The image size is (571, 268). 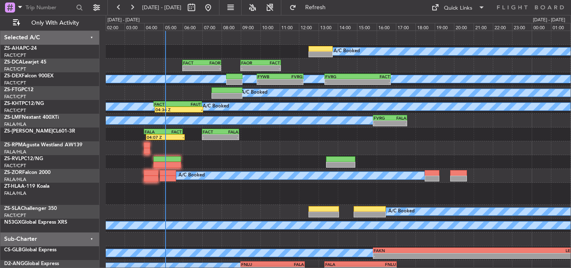 What do you see at coordinates (522, 27) in the screenshot?
I see `div: 23:00` at bounding box center [522, 27].